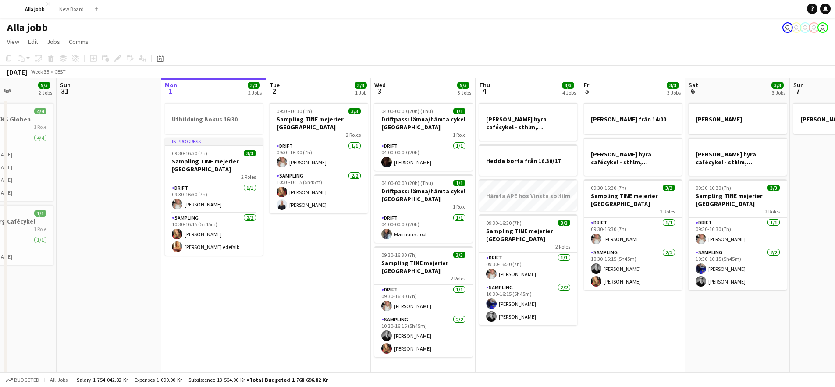 The width and height of the screenshot is (835, 387). Describe the element at coordinates (33, 42) in the screenshot. I see `span: Edit` at that location.